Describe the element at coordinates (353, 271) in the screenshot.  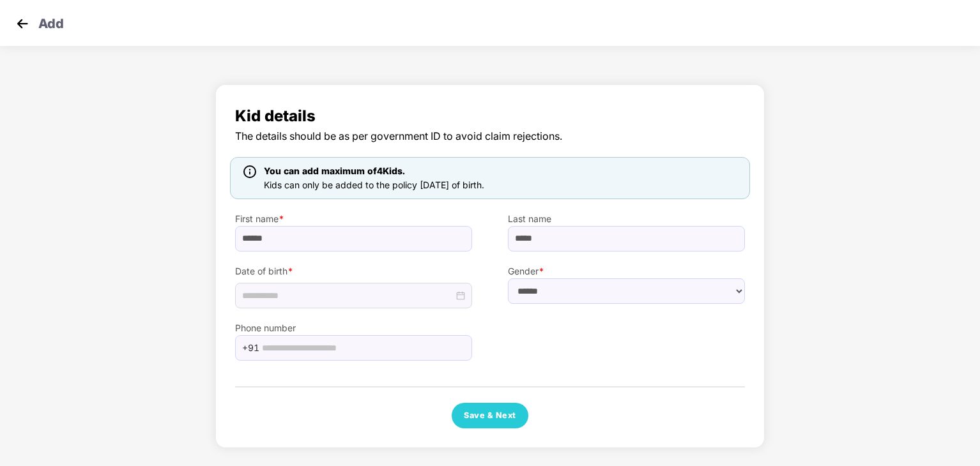
I see `label: Date of birth` at that location.